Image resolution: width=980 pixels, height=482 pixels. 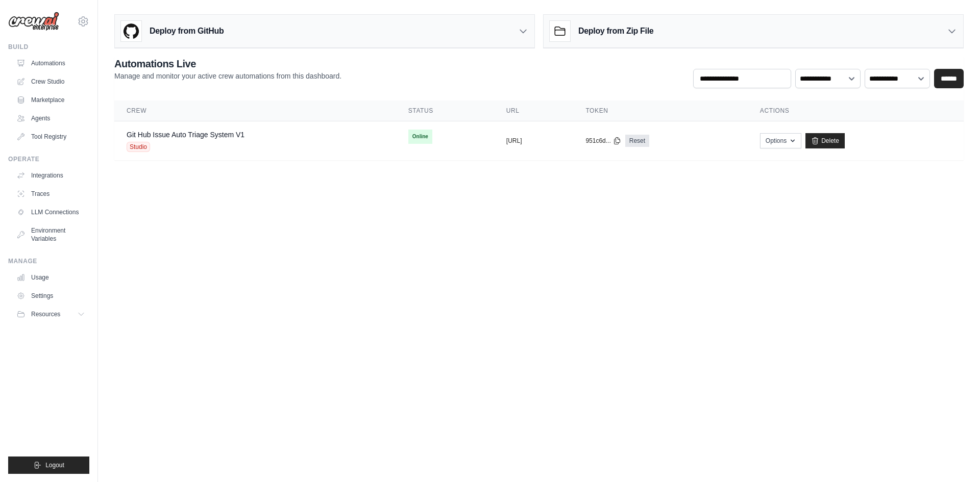 What do you see at coordinates (185, 135) in the screenshot?
I see `a: Git Hub Issue Auto Triage System V1` at bounding box center [185, 135].